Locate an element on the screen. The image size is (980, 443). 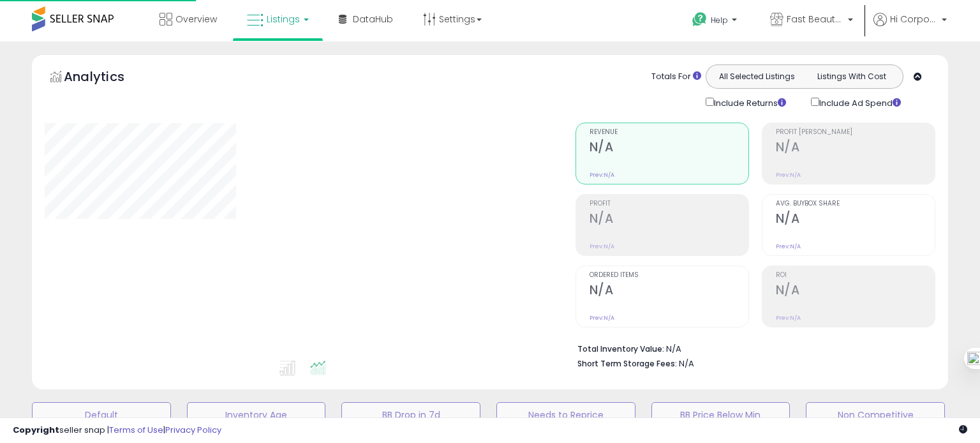
button: Inventory Age is located at coordinates (256, 415).